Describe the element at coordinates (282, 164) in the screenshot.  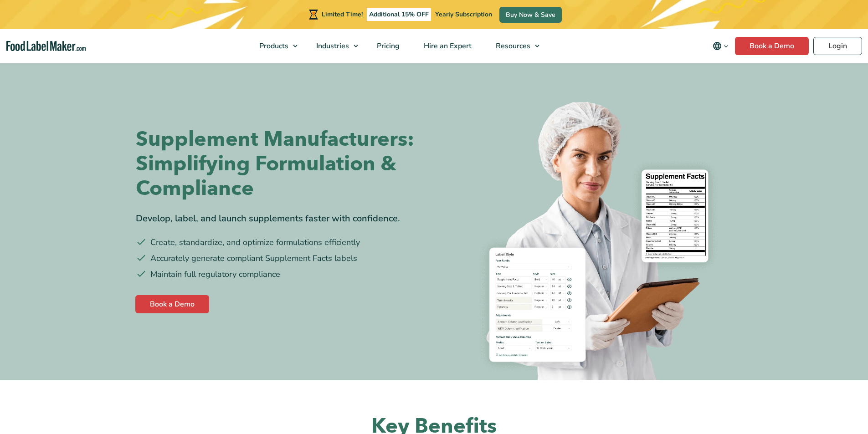
I see `h1: Supplement Manufacturers: Simplifying Formulation & Compliance` at that location.